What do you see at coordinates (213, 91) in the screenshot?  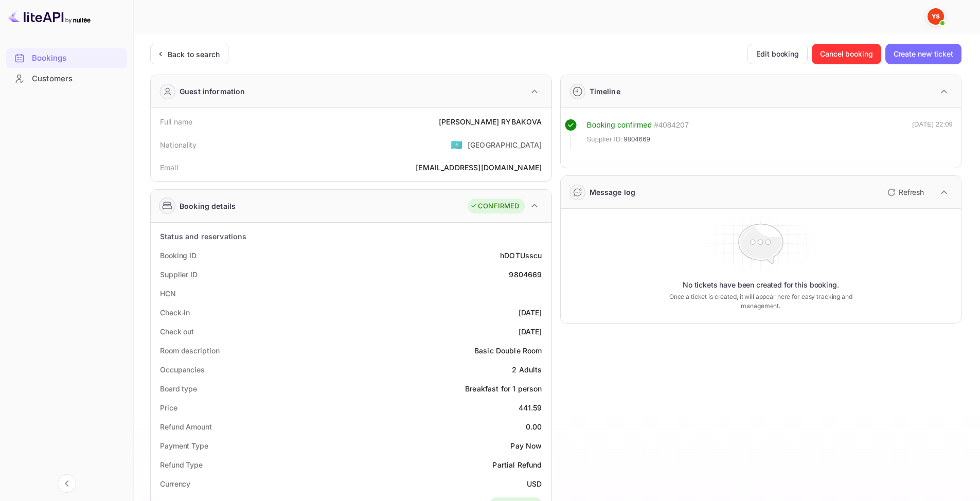 I see `div: Guest information` at bounding box center [213, 91].